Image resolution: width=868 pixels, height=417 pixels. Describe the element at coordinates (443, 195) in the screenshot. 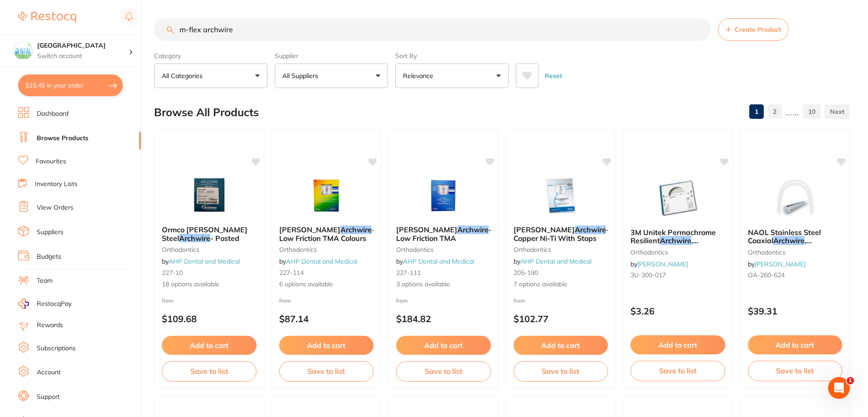

I see `img: Ormco Damon Archwire - Low Friction TMA` at that location.